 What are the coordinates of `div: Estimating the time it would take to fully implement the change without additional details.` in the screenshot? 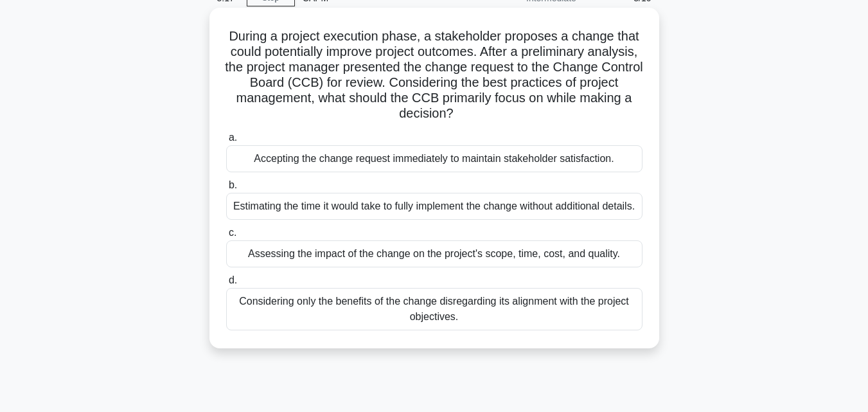 It's located at (434, 206).